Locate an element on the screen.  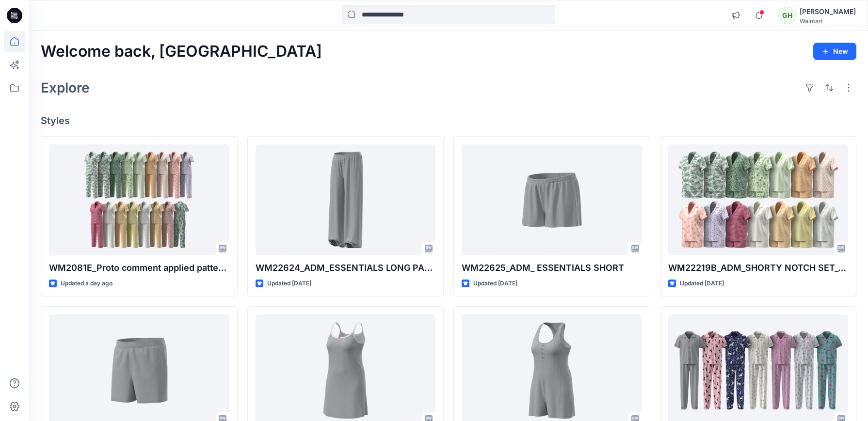
p: WM2081E_Proto comment applied pattern_COLORWAY is located at coordinates (139, 268).